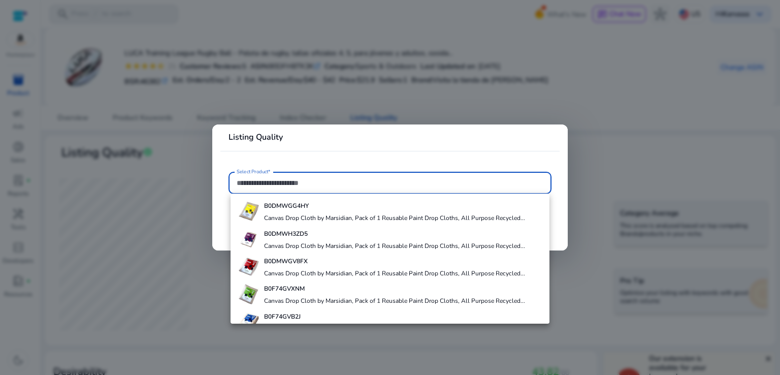 Image resolution: width=780 pixels, height=375 pixels. I want to click on img: 41tAsAi-spL._AC_US100_.jpg, so click(249, 322).